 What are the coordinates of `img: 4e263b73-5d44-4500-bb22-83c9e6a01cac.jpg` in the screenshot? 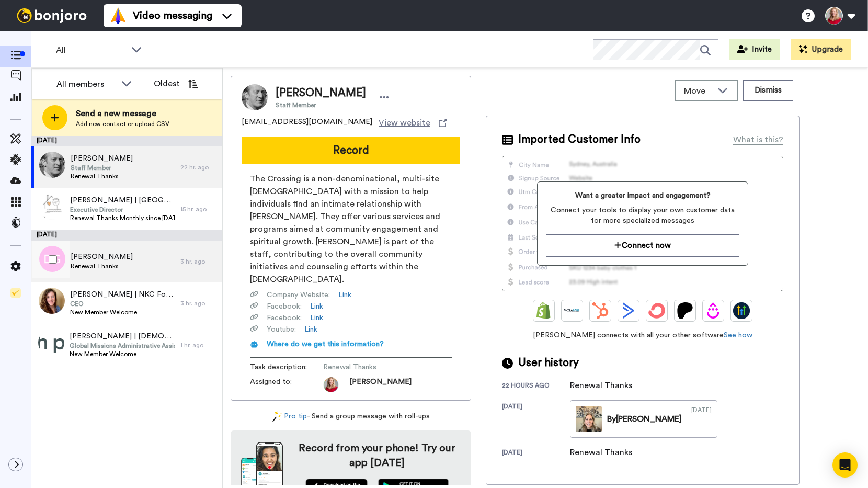 It's located at (52, 165).